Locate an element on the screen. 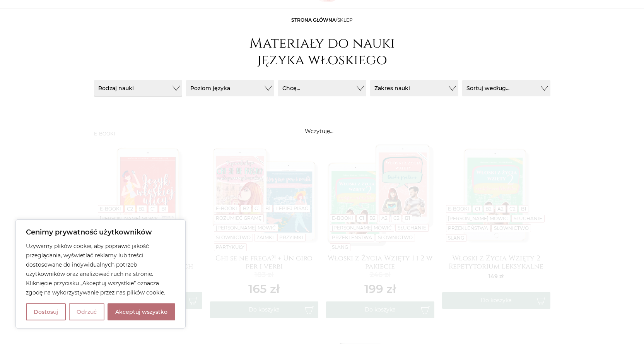  p: Używamy plików cookie, aby poprawić jakość przeglądania, wyświetlać reklamy lub treści dostosowan... is located at coordinates (100, 269).